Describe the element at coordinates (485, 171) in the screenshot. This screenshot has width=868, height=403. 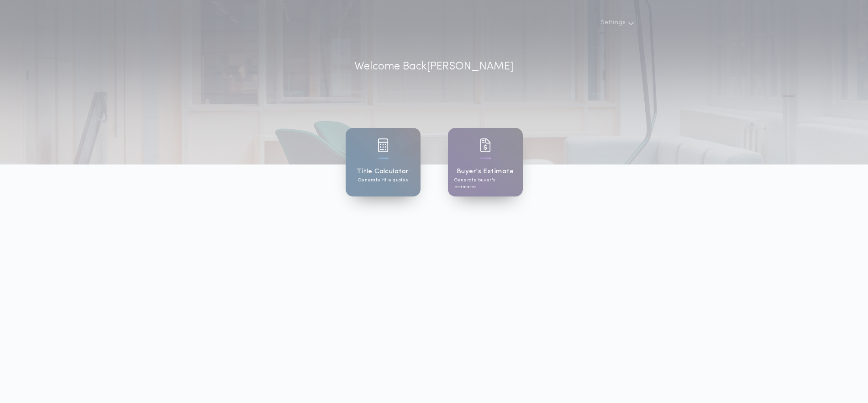
I see `h1: Buyer's Estimate` at that location.